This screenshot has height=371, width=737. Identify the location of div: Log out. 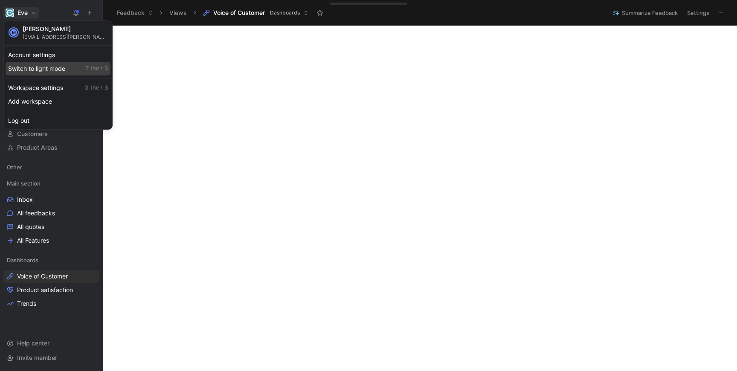
(58, 121).